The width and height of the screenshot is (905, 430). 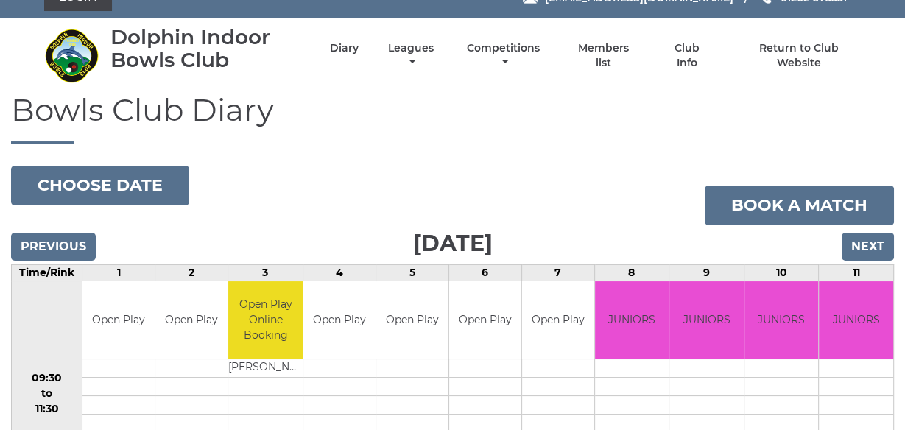 What do you see at coordinates (799, 205) in the screenshot?
I see `a: Book a match` at bounding box center [799, 205].